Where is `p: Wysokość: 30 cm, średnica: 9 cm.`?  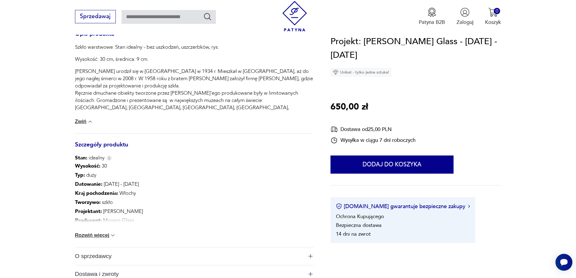 p: Wysokość: 30 cm, średnica: 9 cm. is located at coordinates (194, 59).